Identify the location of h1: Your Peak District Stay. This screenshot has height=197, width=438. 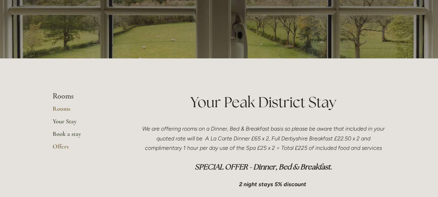
(263, 102).